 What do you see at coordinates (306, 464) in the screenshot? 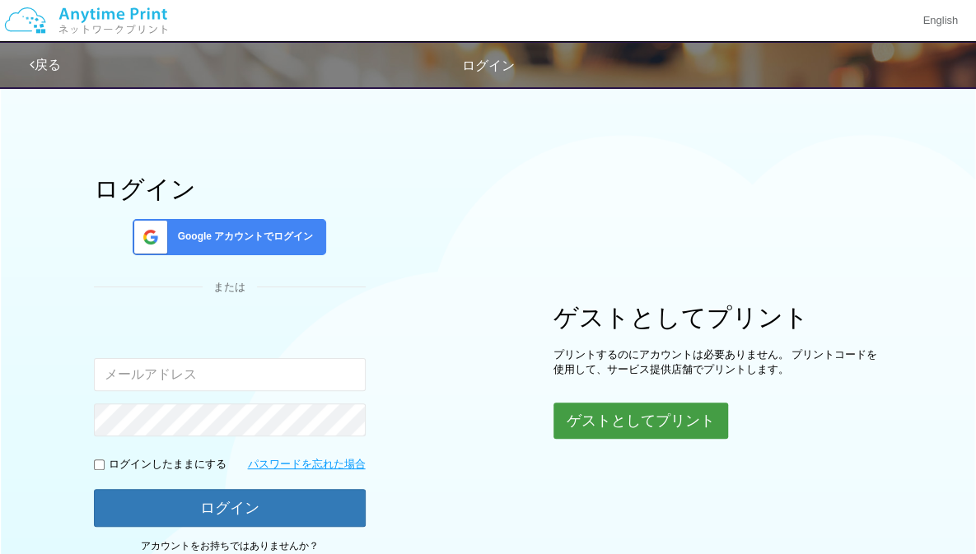
I see `a: パスワードを忘れた場合` at bounding box center [306, 464].